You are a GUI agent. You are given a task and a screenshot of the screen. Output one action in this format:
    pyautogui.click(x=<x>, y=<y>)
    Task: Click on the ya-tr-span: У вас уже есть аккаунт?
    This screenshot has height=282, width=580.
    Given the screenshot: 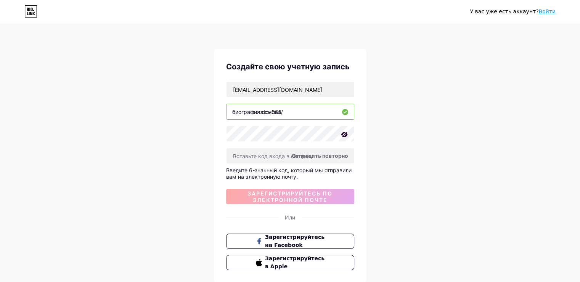 What is the action you would take?
    pyautogui.click(x=504, y=11)
    